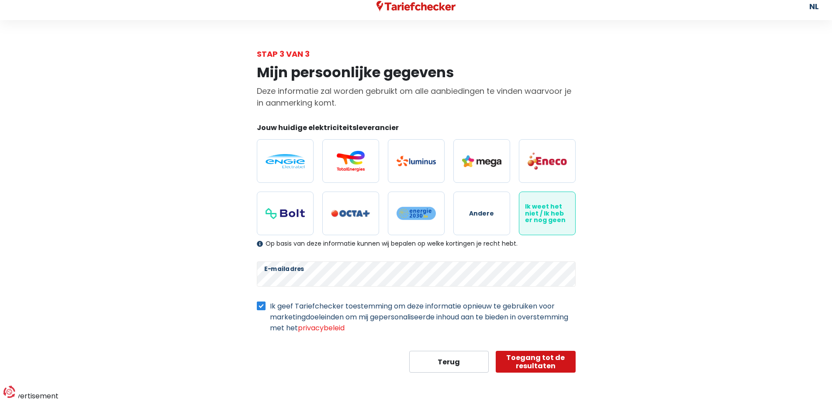 This screenshot has width=832, height=401. I want to click on img: Total Energies / Lampiris, so click(351, 161).